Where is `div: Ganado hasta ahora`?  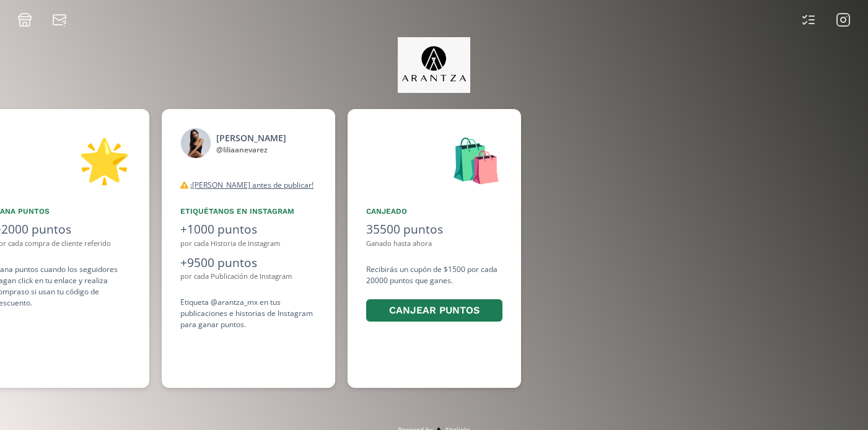
div: Ganado hasta ahora is located at coordinates (434, 244).